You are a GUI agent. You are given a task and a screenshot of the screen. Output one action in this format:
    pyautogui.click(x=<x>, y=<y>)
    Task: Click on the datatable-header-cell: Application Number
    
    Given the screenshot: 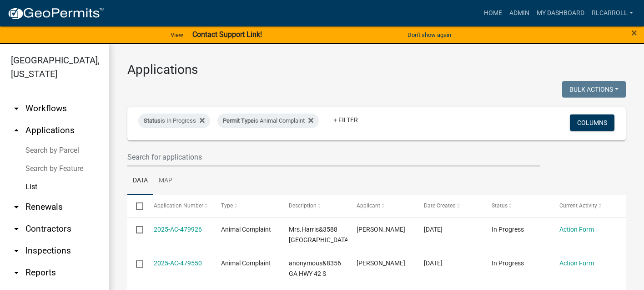 What is the action you would take?
    pyautogui.click(x=178, y=206)
    